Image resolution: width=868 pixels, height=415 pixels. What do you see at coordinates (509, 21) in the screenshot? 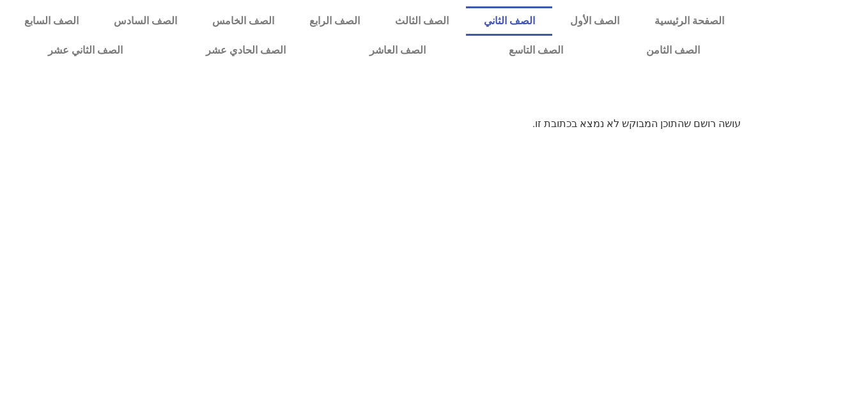
I see `a: الصف الثاني` at bounding box center [509, 21].